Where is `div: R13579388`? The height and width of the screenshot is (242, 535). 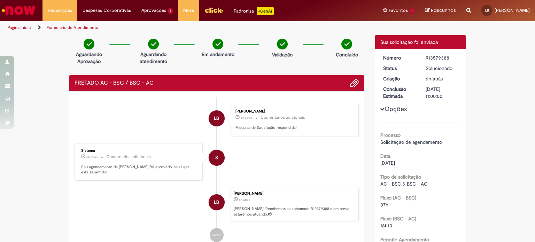 div: R13579388 is located at coordinates (442, 58).